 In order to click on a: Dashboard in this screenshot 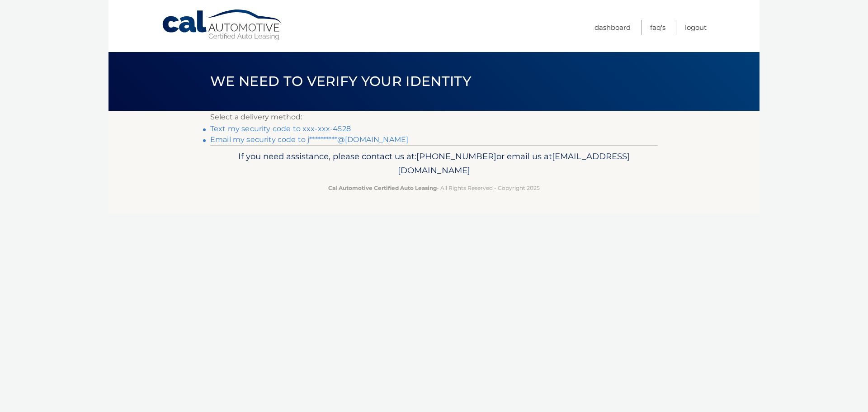, I will do `click(612, 27)`.